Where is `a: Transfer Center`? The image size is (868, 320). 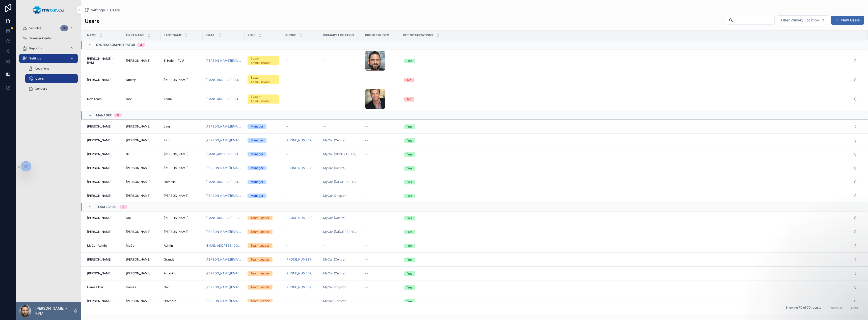
a: Transfer Center is located at coordinates (49, 38).